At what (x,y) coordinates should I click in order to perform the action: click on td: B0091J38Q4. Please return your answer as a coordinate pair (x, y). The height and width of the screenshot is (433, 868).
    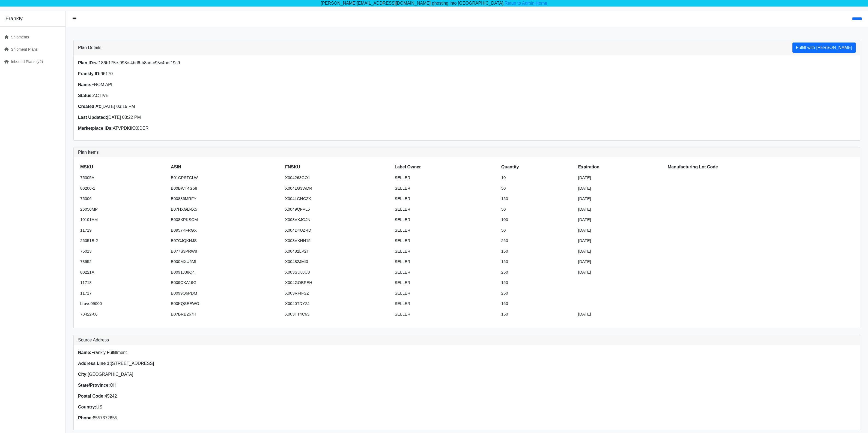
    Looking at the image, I should click on (225, 272).